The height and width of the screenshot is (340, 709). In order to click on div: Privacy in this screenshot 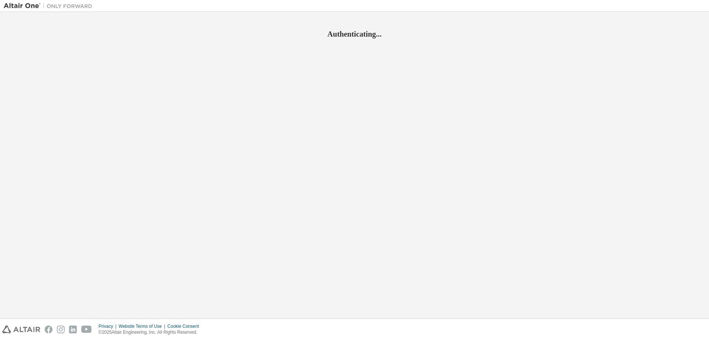, I will do `click(109, 326)`.